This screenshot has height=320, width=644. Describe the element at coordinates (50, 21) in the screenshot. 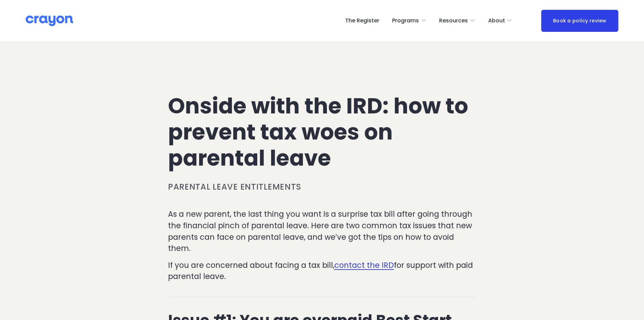

I see `img: Crayon` at that location.